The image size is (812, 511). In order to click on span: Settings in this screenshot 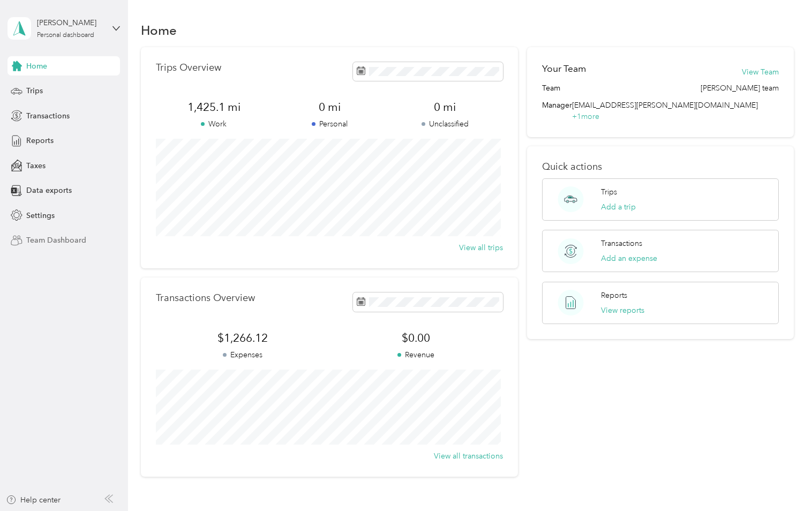, I will do `click(40, 215)`.